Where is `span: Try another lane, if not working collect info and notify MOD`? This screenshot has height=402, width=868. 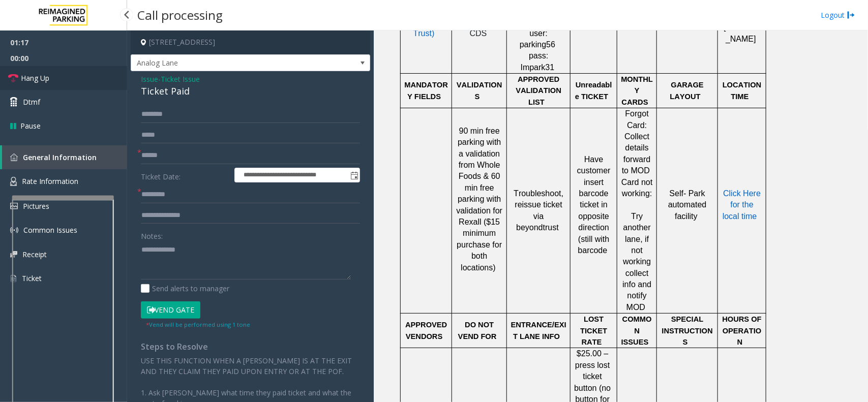 span: Try another lane, if not working collect info and notify MOD is located at coordinates (637, 262).